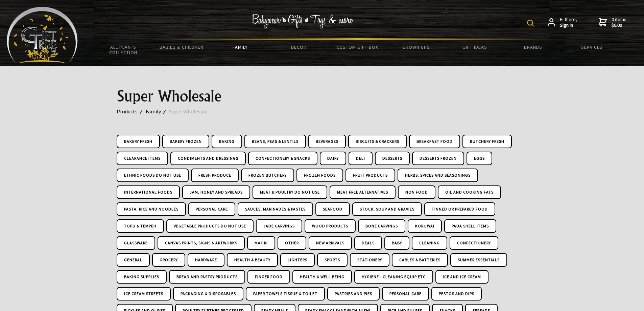 The height and width of the screenshot is (311, 644). Describe the element at coordinates (330, 226) in the screenshot. I see `a: Wood Products` at that location.